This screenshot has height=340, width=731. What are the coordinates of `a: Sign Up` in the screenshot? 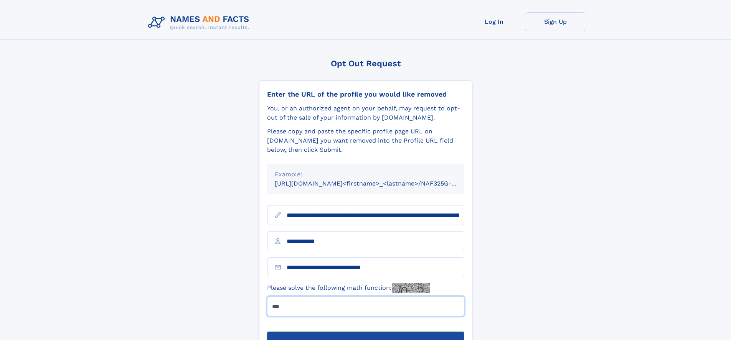 It's located at (555, 21).